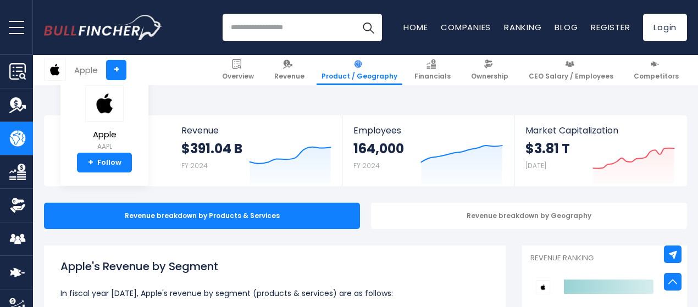  Describe the element at coordinates (238, 76) in the screenshot. I see `span: Overview` at that location.